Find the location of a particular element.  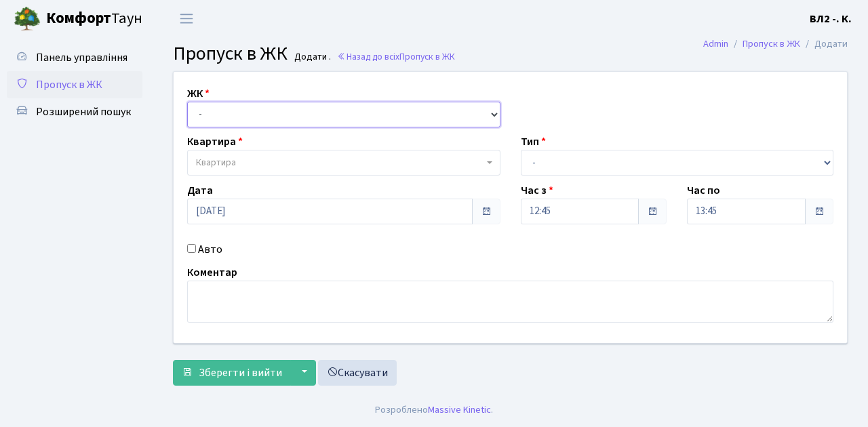

b: ВЛ2 -. К. is located at coordinates (831, 19).